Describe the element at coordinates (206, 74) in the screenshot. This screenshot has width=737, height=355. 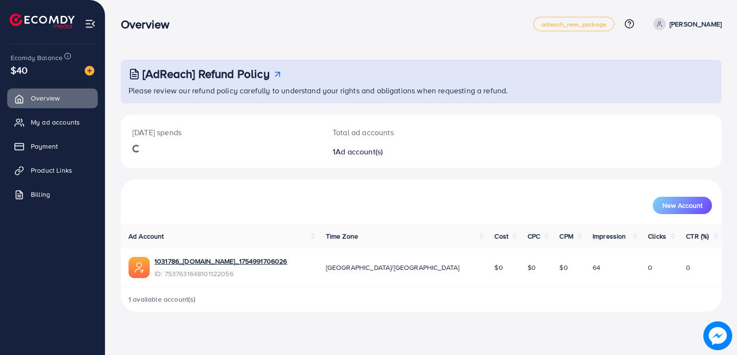
I see `h3: [AdReach] Refund Policy` at that location.